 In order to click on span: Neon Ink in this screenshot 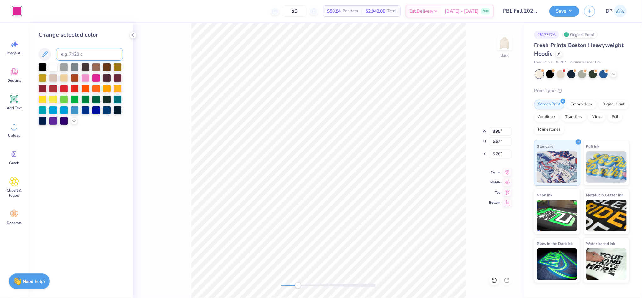, I will do `click(544, 194)`.